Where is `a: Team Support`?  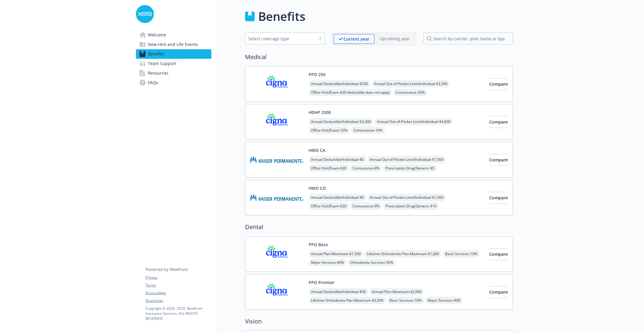
a: Team Support is located at coordinates (174, 64).